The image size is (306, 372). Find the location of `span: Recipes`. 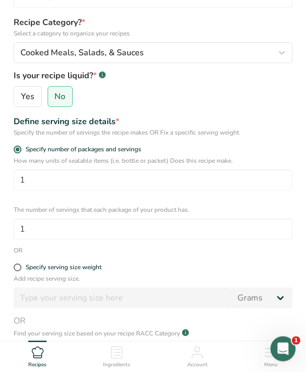

span: Recipes is located at coordinates (37, 365).